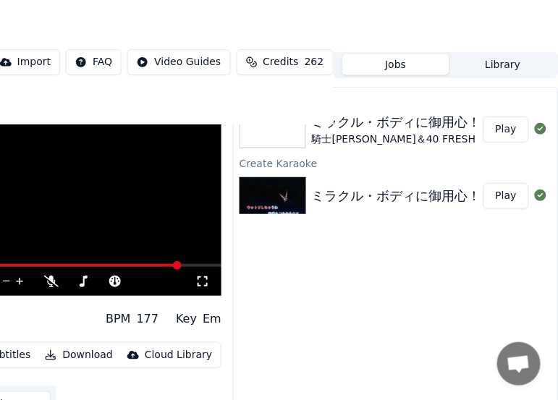 This screenshot has width=558, height=400. What do you see at coordinates (281, 62) in the screenshot?
I see `span: Credits` at bounding box center [281, 62].